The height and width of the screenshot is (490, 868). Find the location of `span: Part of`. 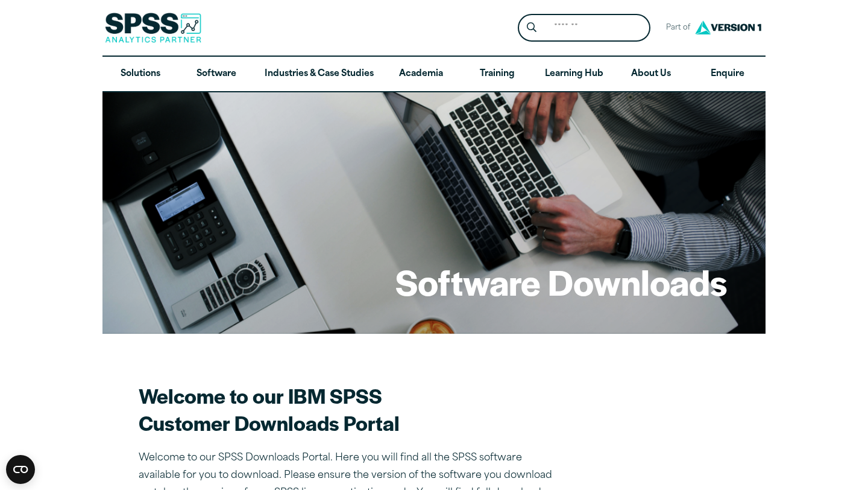

span: Part of is located at coordinates (676, 28).